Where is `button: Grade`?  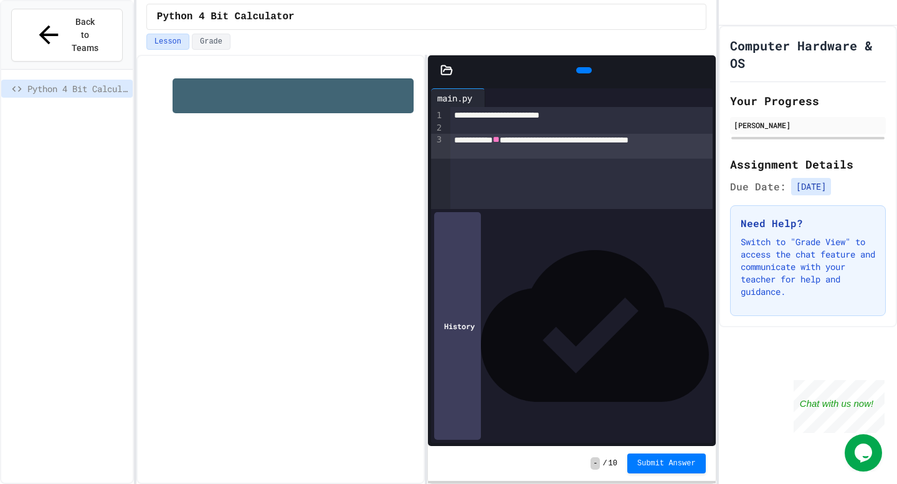
button: Grade is located at coordinates (211, 42).